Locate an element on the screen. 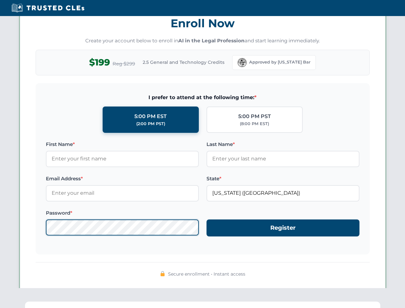  label: Last Name is located at coordinates (283, 144).